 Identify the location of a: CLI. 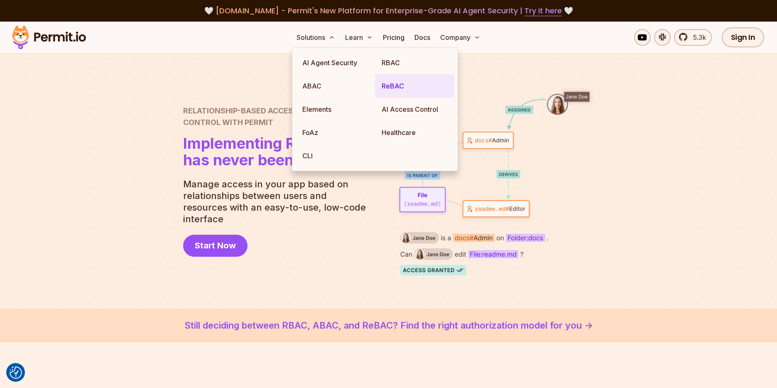
(335, 156).